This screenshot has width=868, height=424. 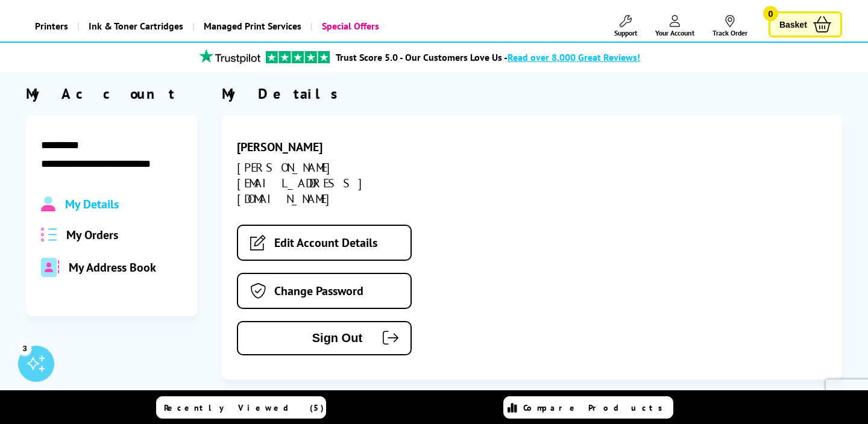 I want to click on span: 0, so click(x=770, y=13).